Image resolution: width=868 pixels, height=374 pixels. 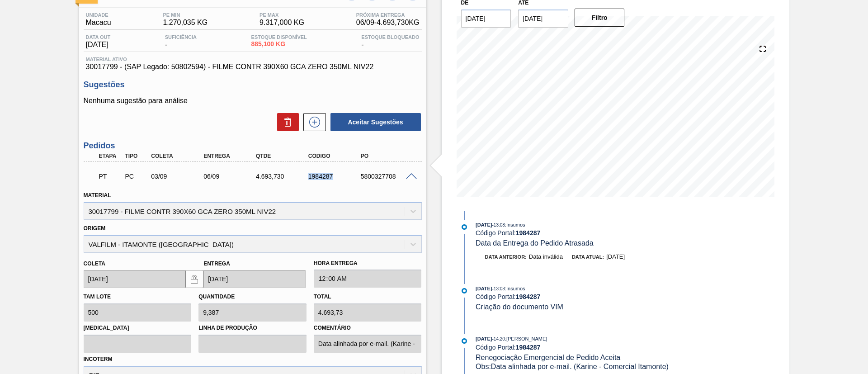 I want to click on label: Total, so click(x=322, y=297).